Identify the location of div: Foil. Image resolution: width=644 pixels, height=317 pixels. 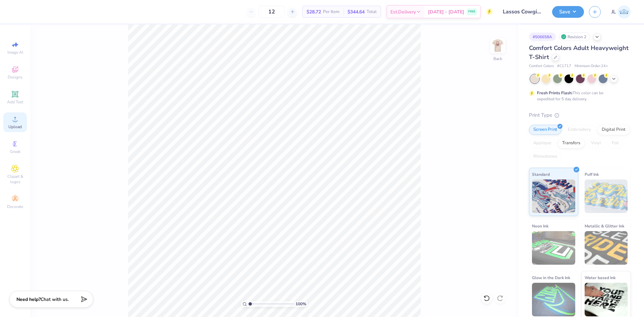
(615, 143).